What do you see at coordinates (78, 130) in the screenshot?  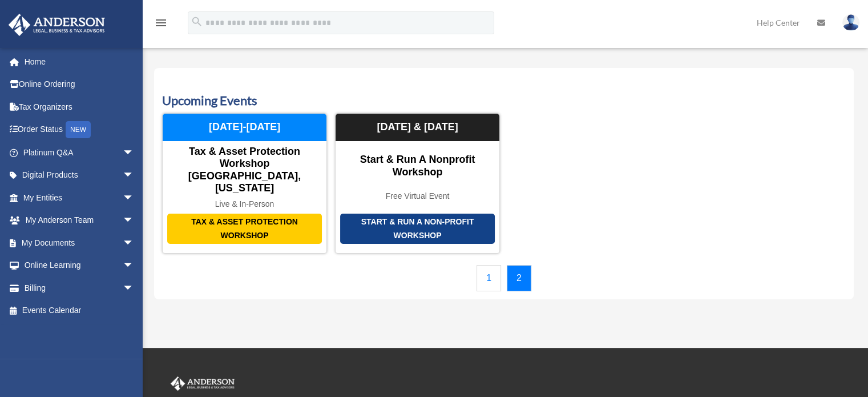 I see `div: NEW` at bounding box center [78, 130].